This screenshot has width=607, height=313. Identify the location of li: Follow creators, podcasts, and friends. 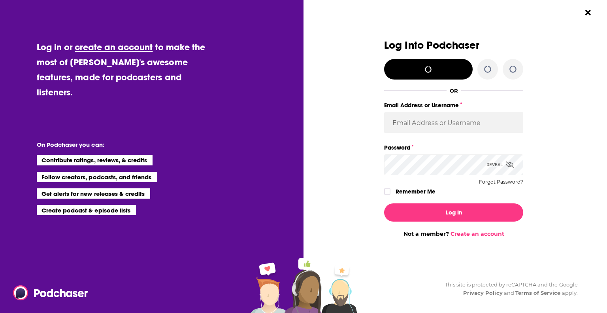
(97, 177).